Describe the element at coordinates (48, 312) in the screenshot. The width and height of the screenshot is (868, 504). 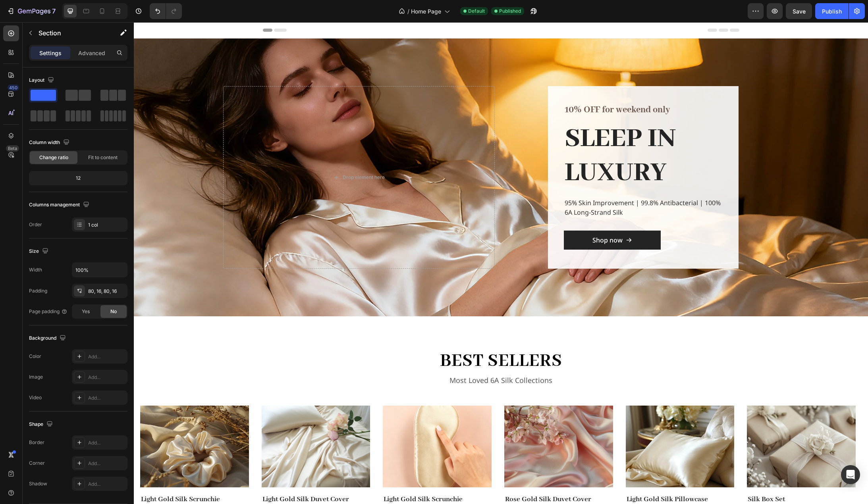
I see `div: Page padding` at that location.